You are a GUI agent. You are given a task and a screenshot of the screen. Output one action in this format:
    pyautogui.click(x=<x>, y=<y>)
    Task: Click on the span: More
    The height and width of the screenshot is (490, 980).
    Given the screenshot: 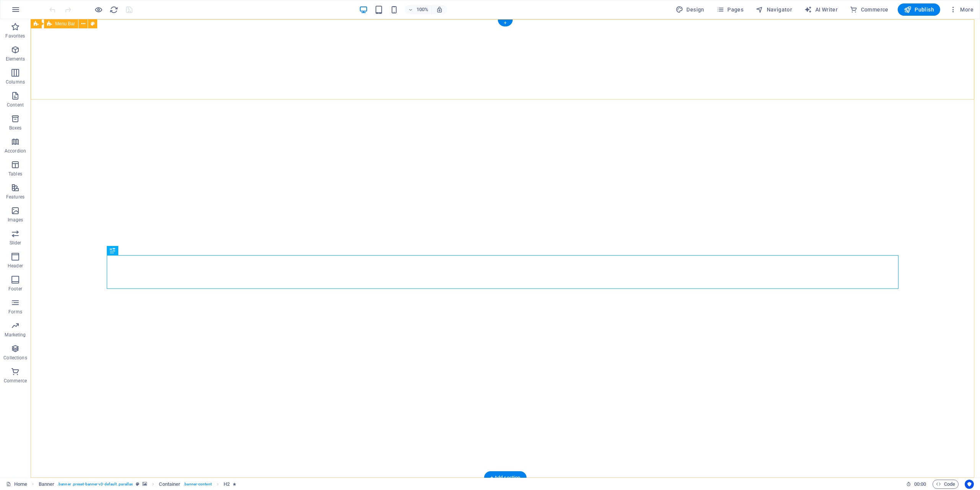 What is the action you would take?
    pyautogui.click(x=961, y=10)
    